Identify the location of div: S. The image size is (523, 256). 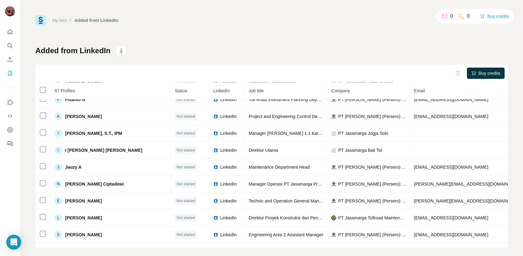
(58, 235).